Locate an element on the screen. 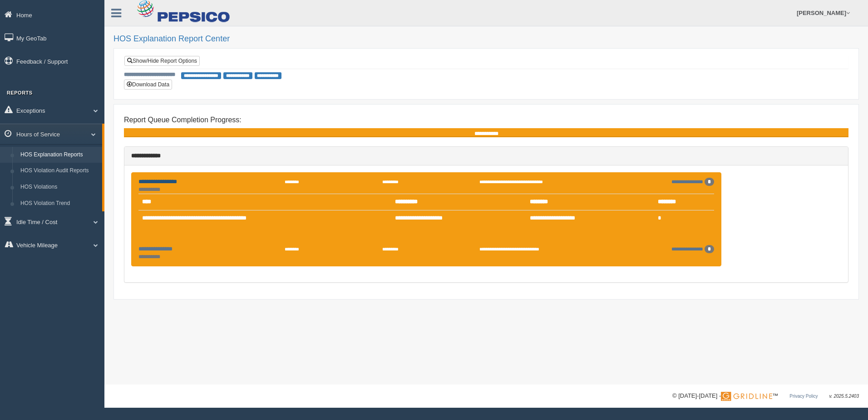 The height and width of the screenshot is (420, 868). button: Download Data is located at coordinates (148, 85).